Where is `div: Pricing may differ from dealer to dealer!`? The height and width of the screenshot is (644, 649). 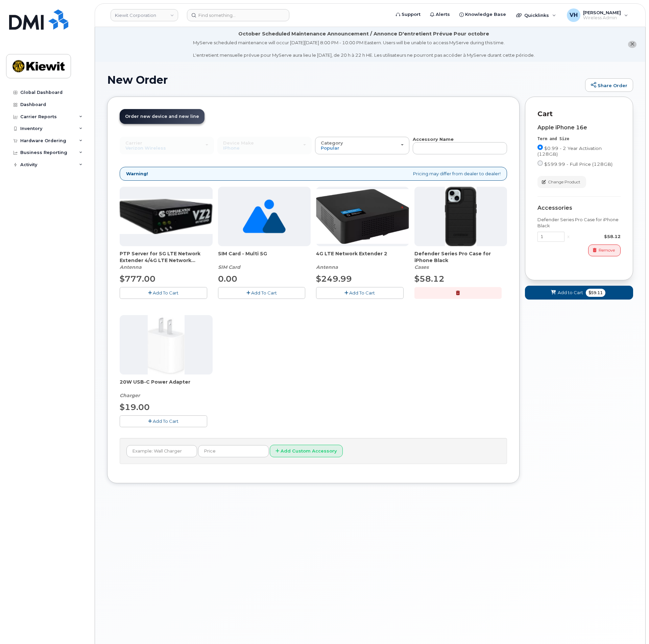 div: Pricing may differ from dealer to dealer! is located at coordinates (313, 174).